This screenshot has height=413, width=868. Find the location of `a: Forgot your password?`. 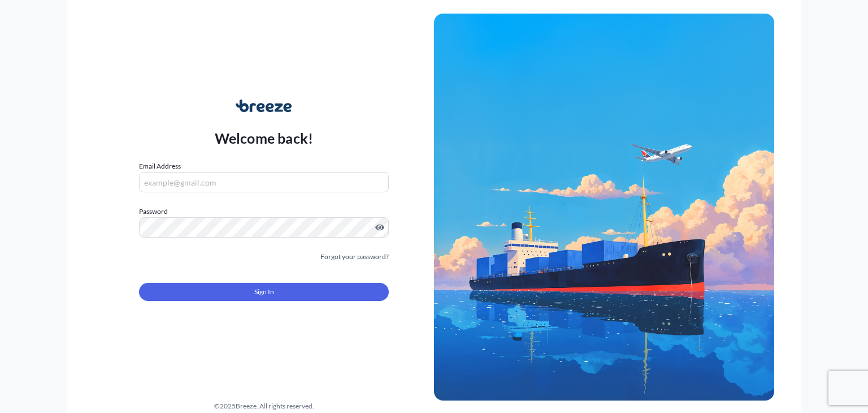

a: Forgot your password? is located at coordinates (354, 257).